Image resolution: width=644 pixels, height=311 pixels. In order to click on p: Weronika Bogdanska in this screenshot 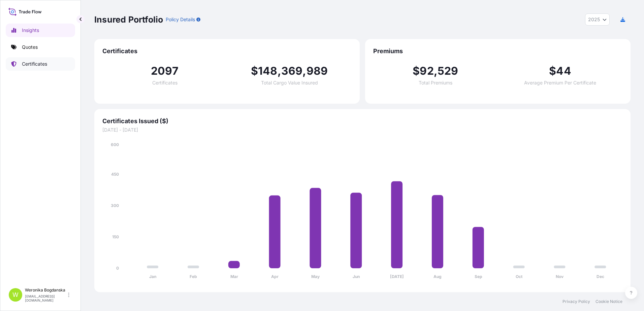, I will do `click(46, 290)`.